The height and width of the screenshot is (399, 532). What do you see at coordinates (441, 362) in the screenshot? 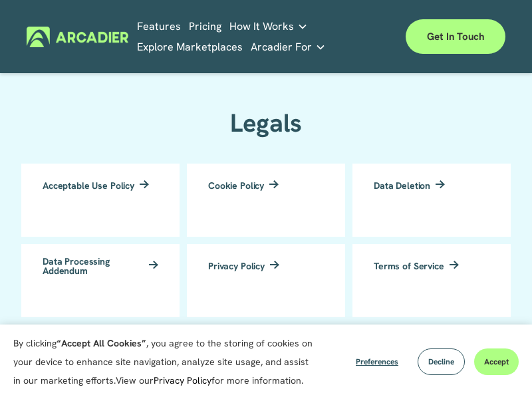
I see `button: Decline` at bounding box center [441, 362].